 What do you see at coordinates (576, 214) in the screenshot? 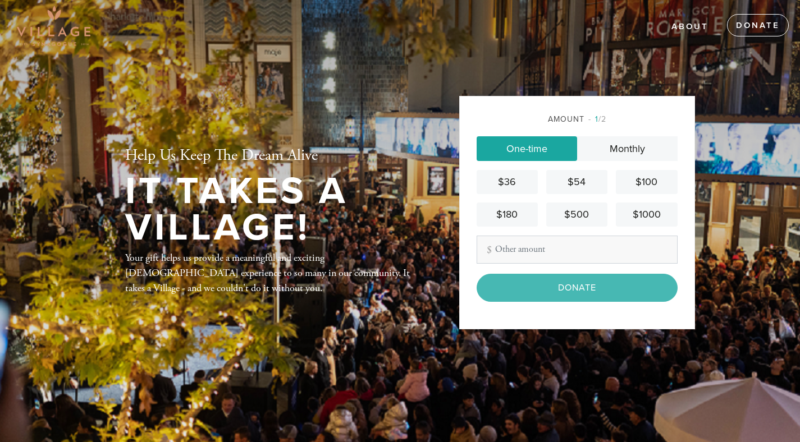
I see `a: $500` at bounding box center [576, 214].